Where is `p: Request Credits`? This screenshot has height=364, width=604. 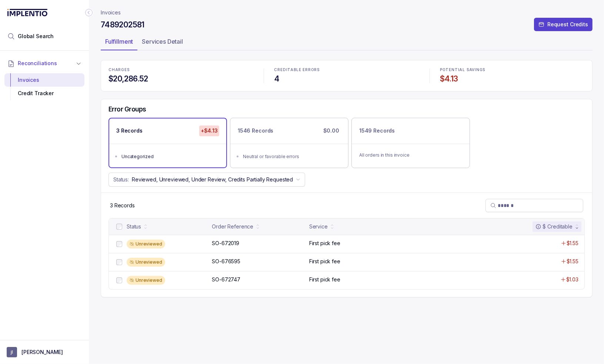 p: Request Credits is located at coordinates (568, 25).